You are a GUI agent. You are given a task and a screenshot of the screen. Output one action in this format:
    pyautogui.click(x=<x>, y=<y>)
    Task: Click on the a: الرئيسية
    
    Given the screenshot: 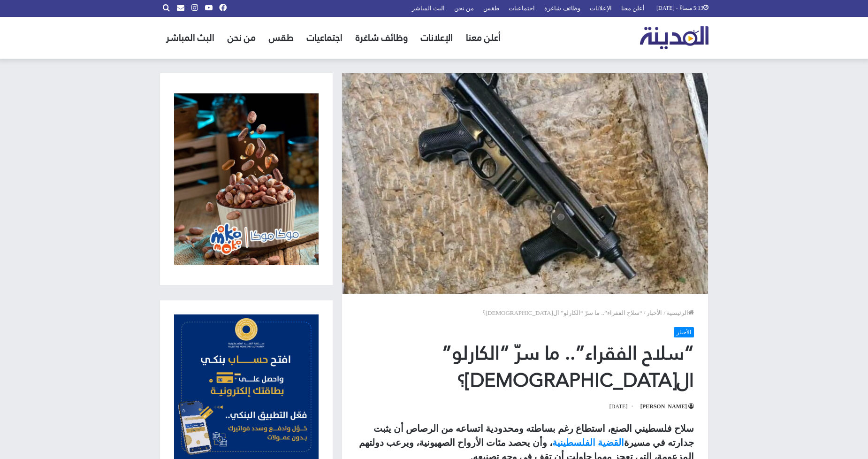 What is the action you would take?
    pyautogui.click(x=680, y=313)
    